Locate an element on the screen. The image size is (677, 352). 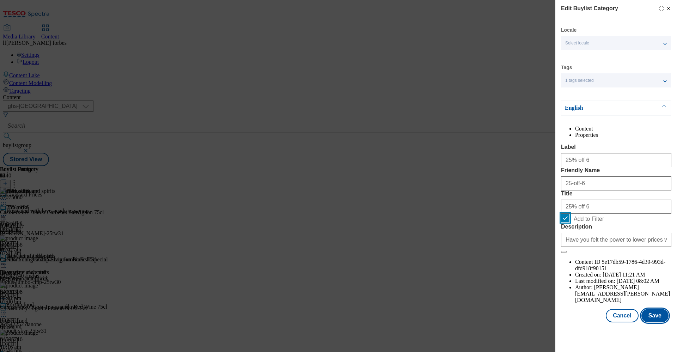
h4: Edit Buylist Category is located at coordinates (589, 8).